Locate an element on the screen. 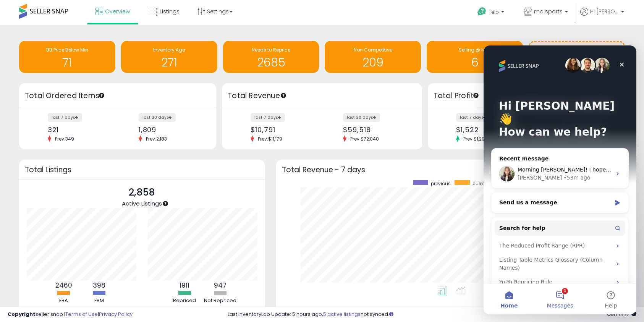 The width and height of the screenshot is (644, 322). h1: 6 is located at coordinates (474, 62).